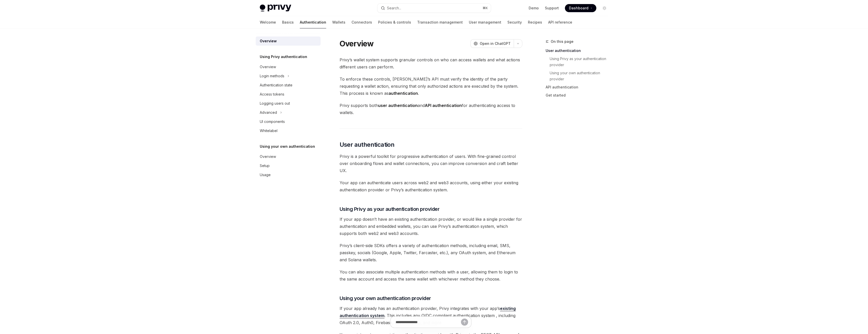 Image resolution: width=868 pixels, height=334 pixels. Describe the element at coordinates (515, 22) in the screenshot. I see `a: Security` at that location.